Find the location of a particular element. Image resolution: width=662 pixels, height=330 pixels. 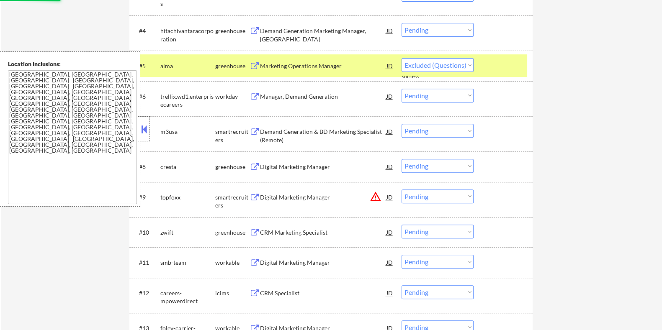

div: #12 is located at coordinates (146, 293).